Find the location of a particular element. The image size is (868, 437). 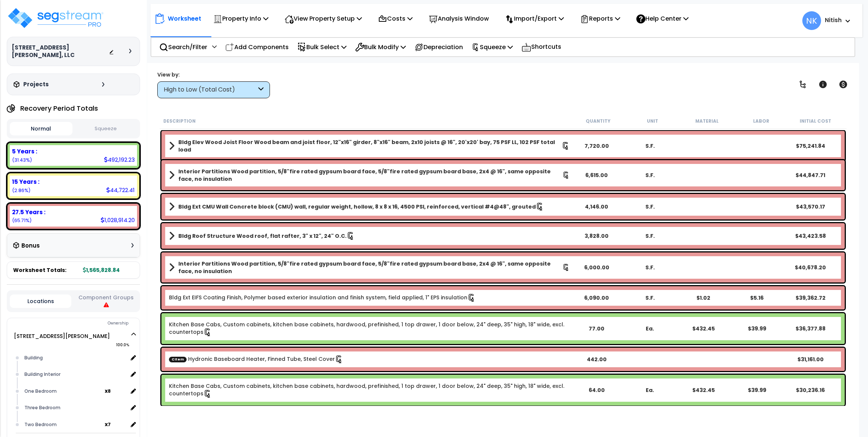

small: Unit is located at coordinates (653, 121).